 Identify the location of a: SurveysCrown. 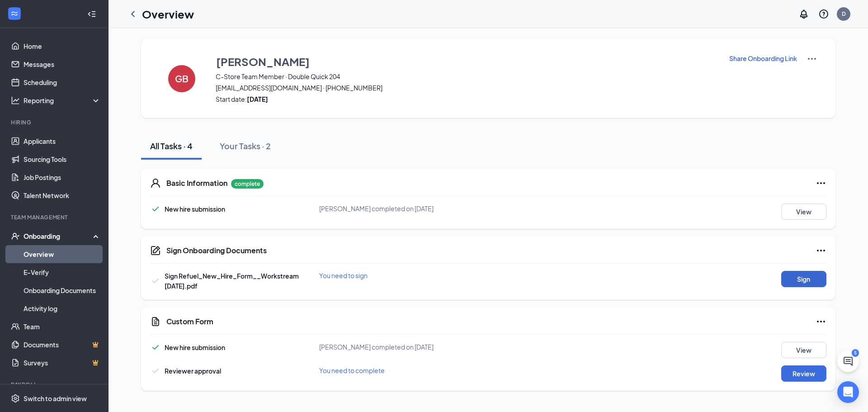
(62, 362).